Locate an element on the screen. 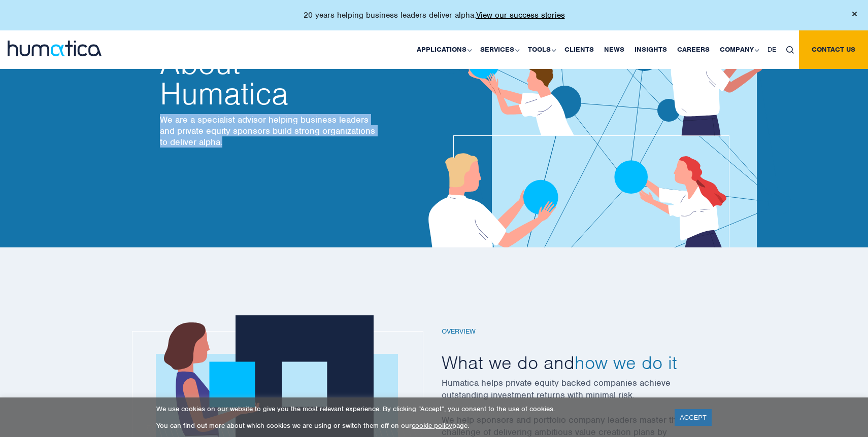  h2: Humatica is located at coordinates (269, 79).